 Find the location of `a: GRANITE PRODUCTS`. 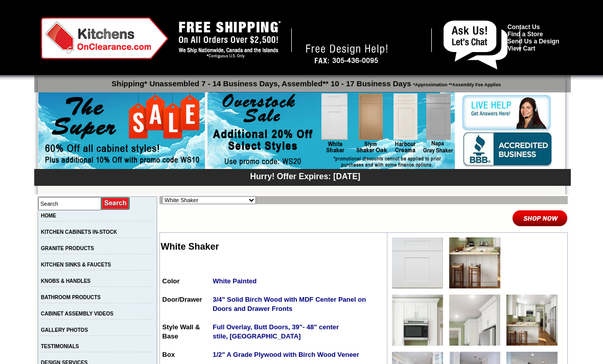

a: GRANITE PRODUCTS is located at coordinates (68, 248).